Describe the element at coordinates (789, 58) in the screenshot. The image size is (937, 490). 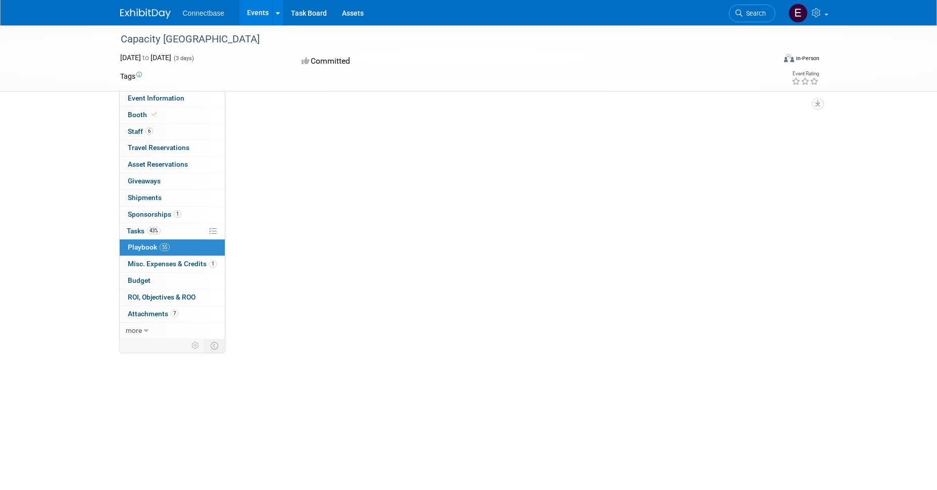
I see `img: Format-Inperson.png` at that location.